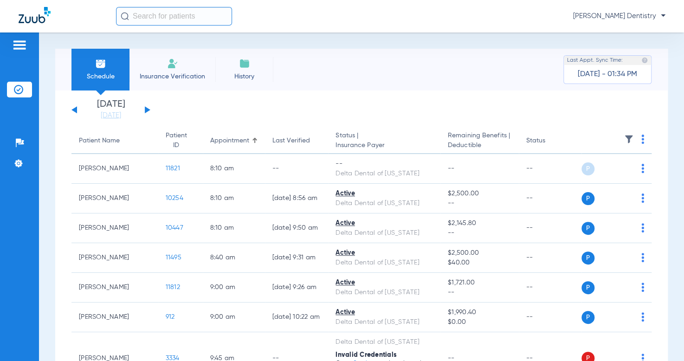  Describe the element at coordinates (480, 283) in the screenshot. I see `span: $1,721.00` at that location.